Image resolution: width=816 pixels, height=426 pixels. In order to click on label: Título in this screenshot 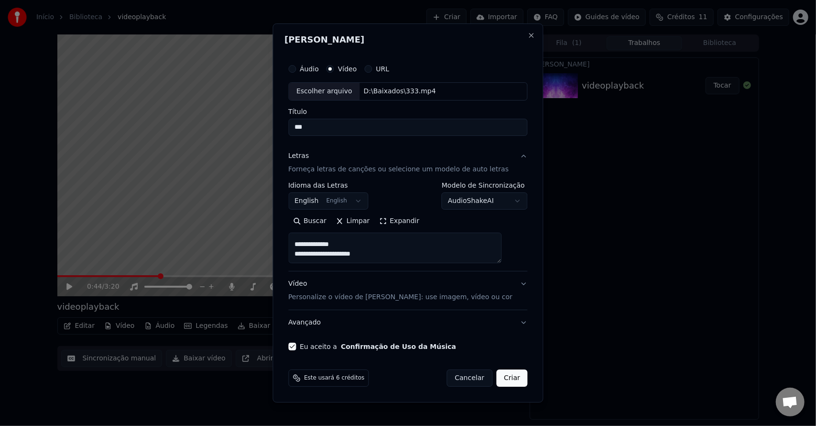, I will do `click(408, 111)`.